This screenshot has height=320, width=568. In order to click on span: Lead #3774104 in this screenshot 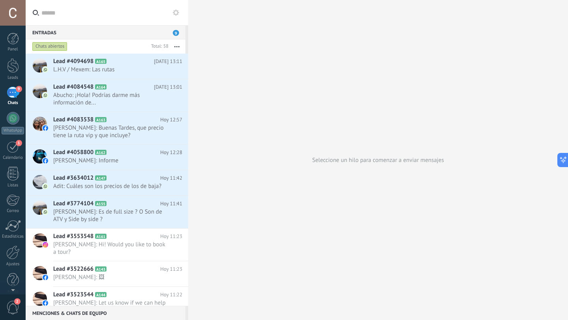, I will do `click(73, 204)`.